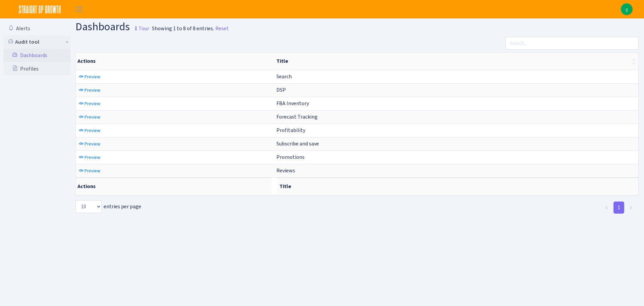  Describe the element at coordinates (456, 61) in the screenshot. I see `th: Title : activate to sort column ascending` at that location.